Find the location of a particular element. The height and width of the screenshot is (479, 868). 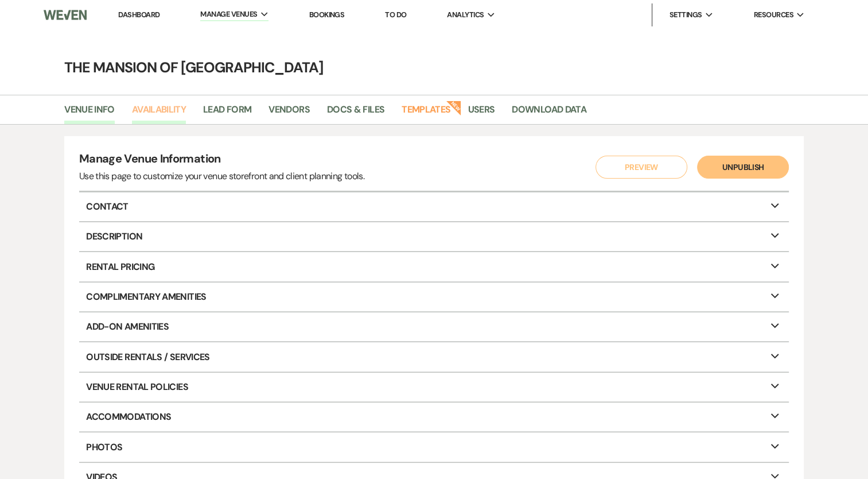

a: Vendors is located at coordinates (289, 113).